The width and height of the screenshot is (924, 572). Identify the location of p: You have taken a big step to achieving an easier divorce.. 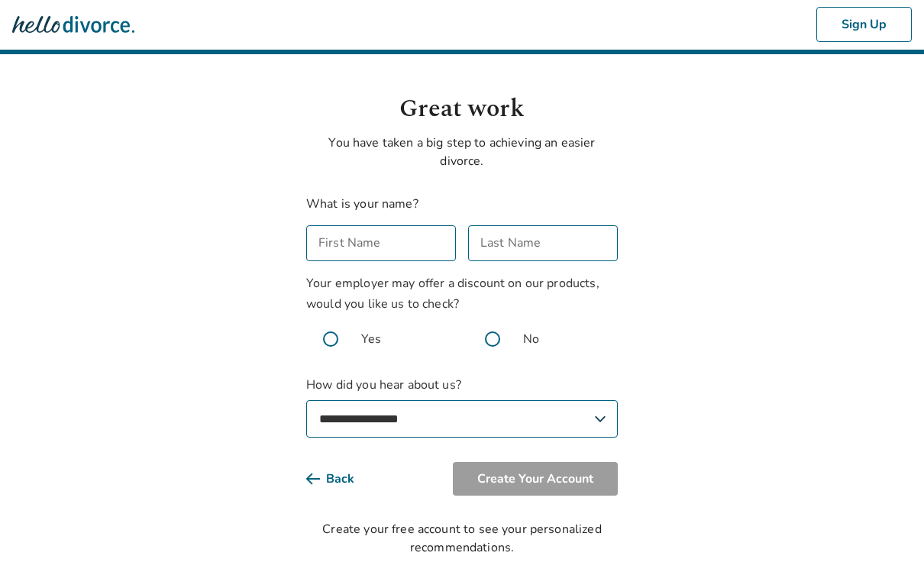
(462, 152).